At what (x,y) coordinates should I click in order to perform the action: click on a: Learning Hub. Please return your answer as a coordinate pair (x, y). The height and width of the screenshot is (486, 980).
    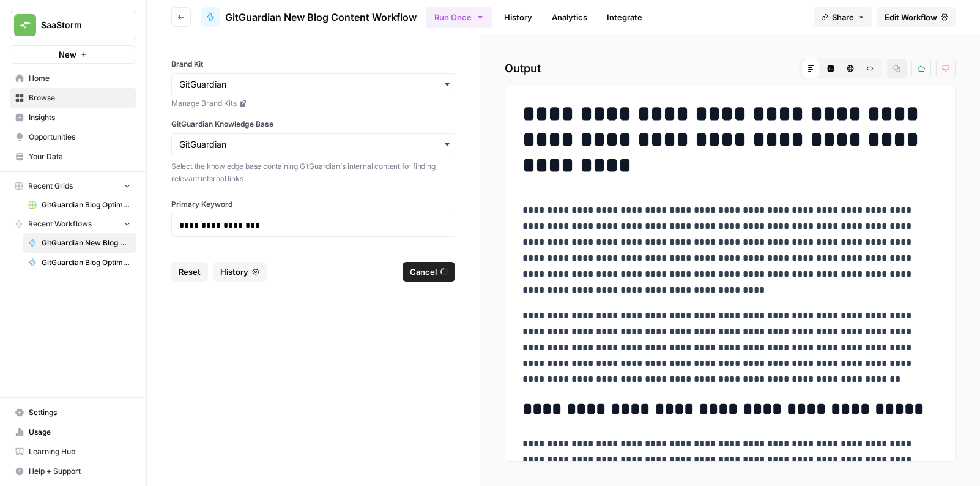
    Looking at the image, I should click on (73, 451).